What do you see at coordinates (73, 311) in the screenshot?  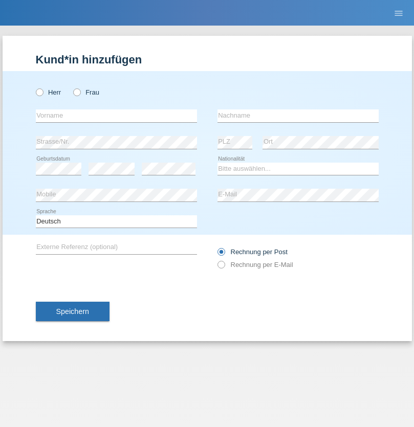 I see `button: Speichern` at bounding box center [73, 311].